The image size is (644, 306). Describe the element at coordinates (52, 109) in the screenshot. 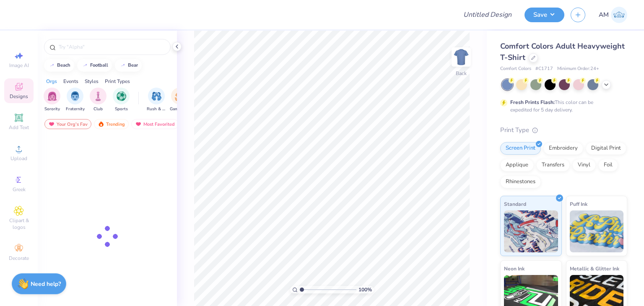

I see `span: Sorority` at that location.